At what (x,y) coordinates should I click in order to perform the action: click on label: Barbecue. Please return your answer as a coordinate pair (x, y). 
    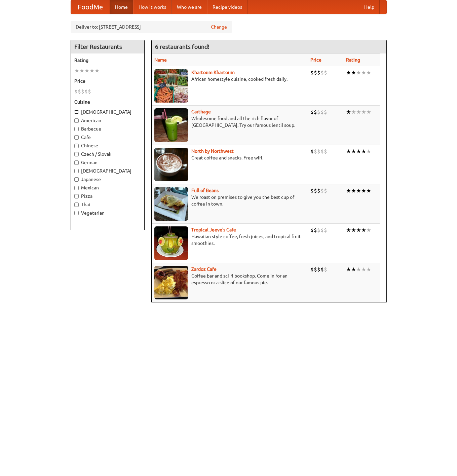
    Looking at the image, I should click on (108, 129).